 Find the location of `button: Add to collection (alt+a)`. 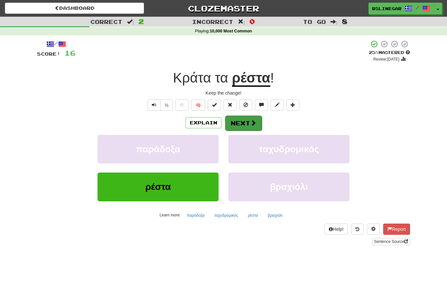

button: Add to collection (alt+a) is located at coordinates (293, 105).